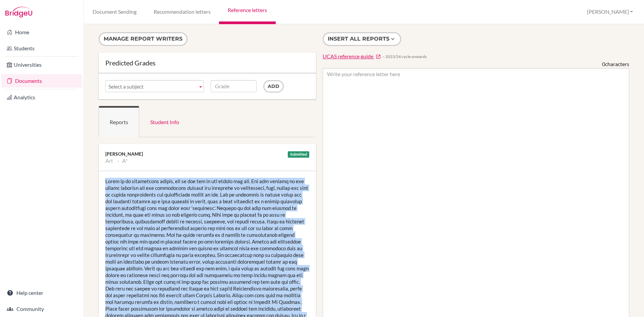 The width and height of the screenshot is (644, 317). What do you see at coordinates (273, 86) in the screenshot?
I see `input: Add` at bounding box center [273, 86].